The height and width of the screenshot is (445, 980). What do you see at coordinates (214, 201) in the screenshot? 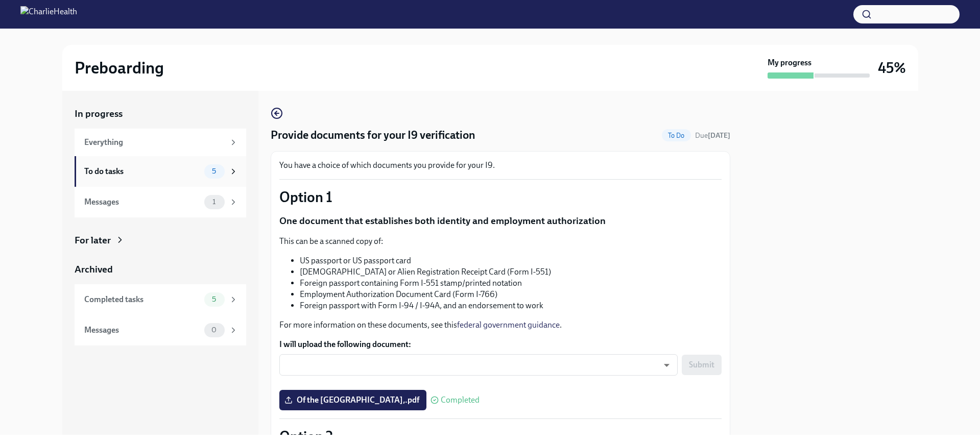
I see `span: 1` at bounding box center [214, 201].